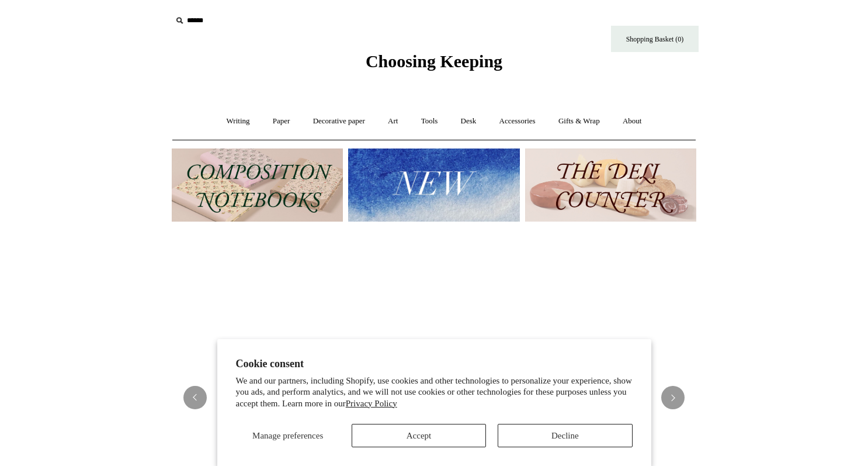  I want to click on p: We and our partners, including Shopify, use cookies and other technologies to personalize your ex..., so click(434, 392).